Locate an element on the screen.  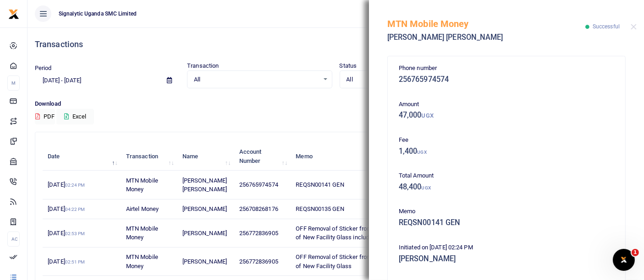
label: Period is located at coordinates (43, 68).